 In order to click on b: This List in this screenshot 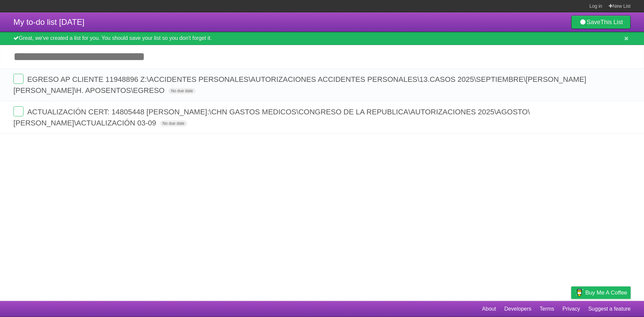, I will do `click(612, 22)`.